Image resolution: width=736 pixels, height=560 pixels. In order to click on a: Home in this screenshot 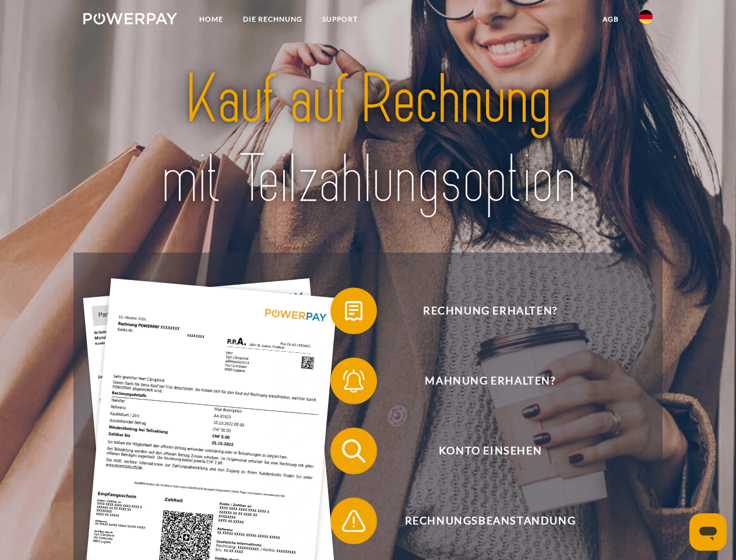, I will do `click(211, 20)`.